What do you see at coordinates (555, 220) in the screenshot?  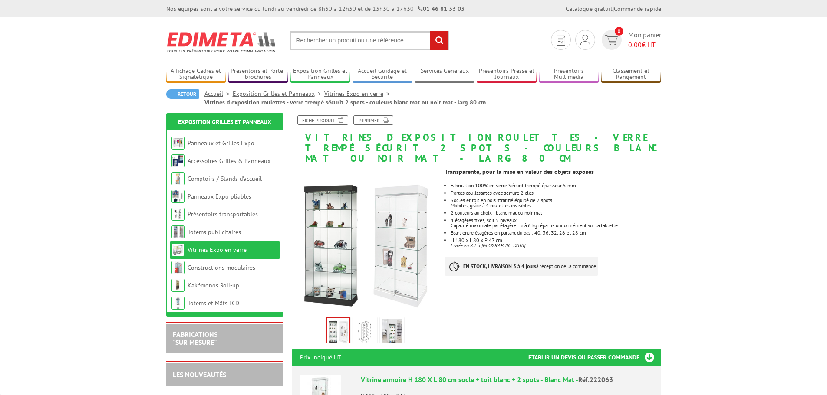 I see `p: 4 étagères fixes, soit 5 niveaux` at bounding box center [555, 220].